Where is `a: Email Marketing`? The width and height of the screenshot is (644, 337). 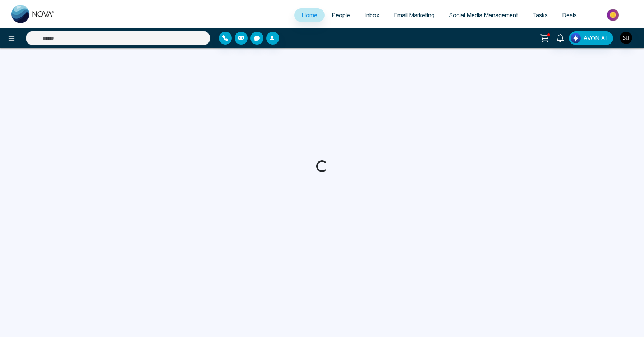 a: Email Marketing is located at coordinates (414, 15).